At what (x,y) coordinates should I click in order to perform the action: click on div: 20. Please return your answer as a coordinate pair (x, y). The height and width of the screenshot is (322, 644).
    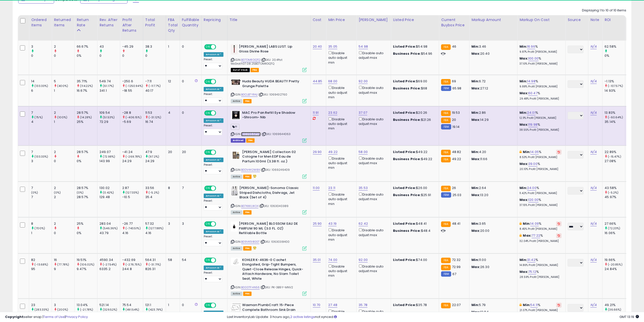
    Looking at the image, I should click on (172, 152).